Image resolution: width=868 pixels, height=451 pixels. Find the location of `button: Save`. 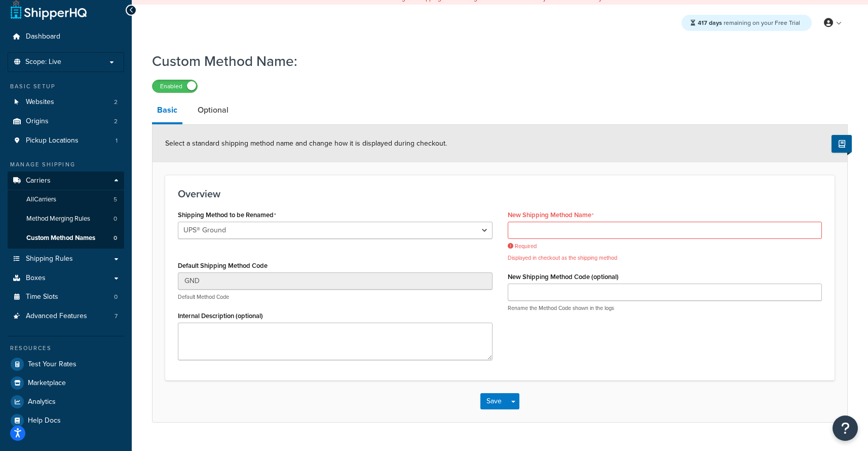

button: Save is located at coordinates (494, 401).